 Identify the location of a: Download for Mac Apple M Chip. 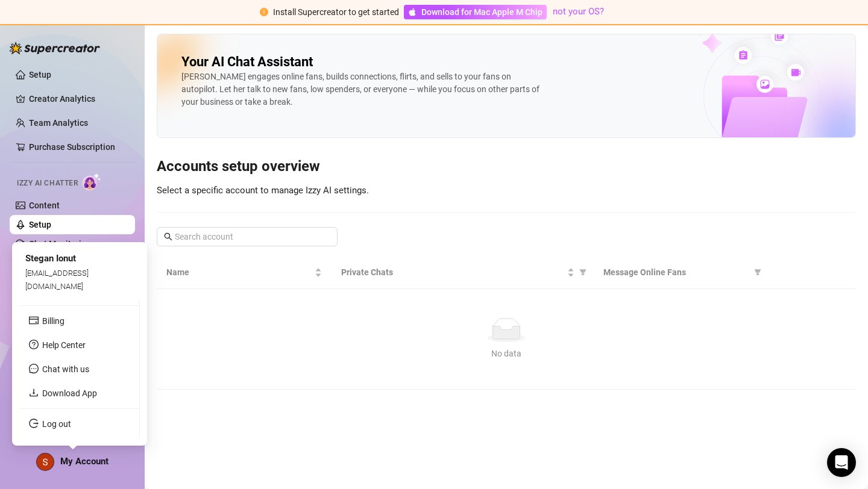
(475, 12).